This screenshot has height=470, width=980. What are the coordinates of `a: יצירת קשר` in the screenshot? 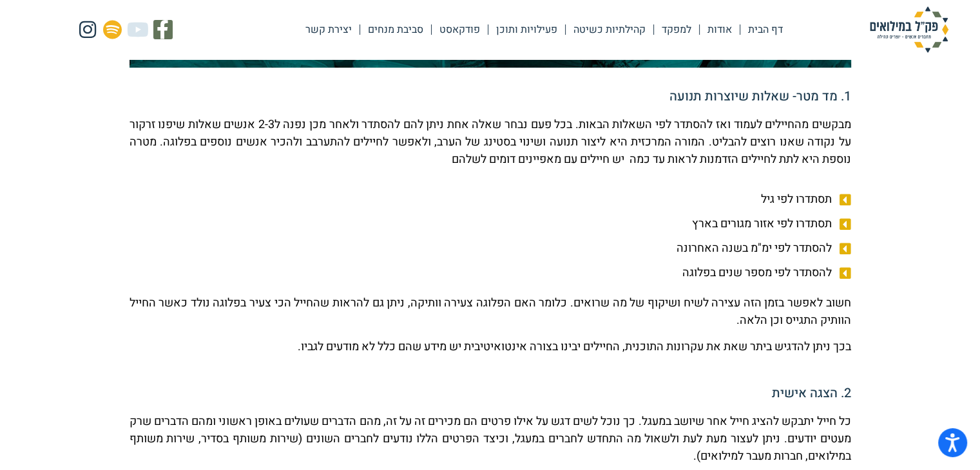 It's located at (329, 30).